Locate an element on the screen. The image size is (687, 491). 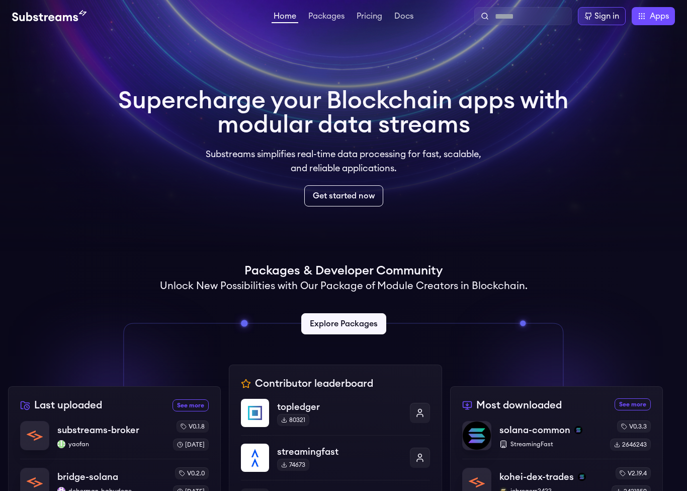
p: yaofan is located at coordinates (111, 444).